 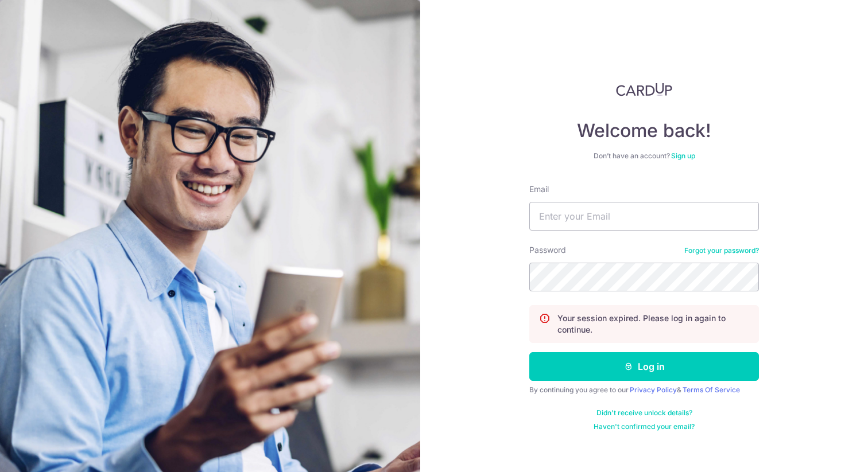 What do you see at coordinates (653, 390) in the screenshot?
I see `a: Privacy Policy` at bounding box center [653, 390].